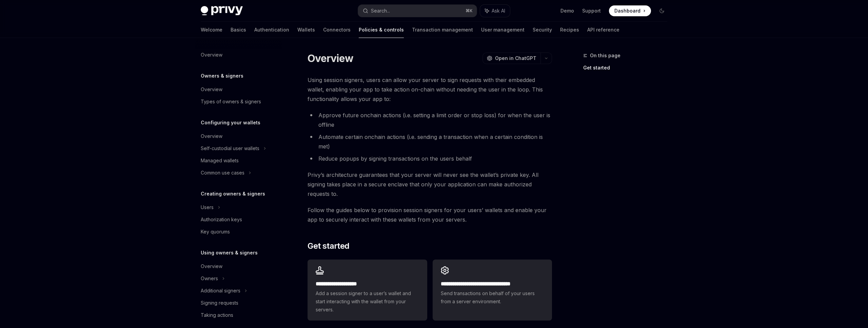 The width and height of the screenshot is (868, 328). What do you see at coordinates (217, 315) in the screenshot?
I see `div: Taking actions` at bounding box center [217, 315].